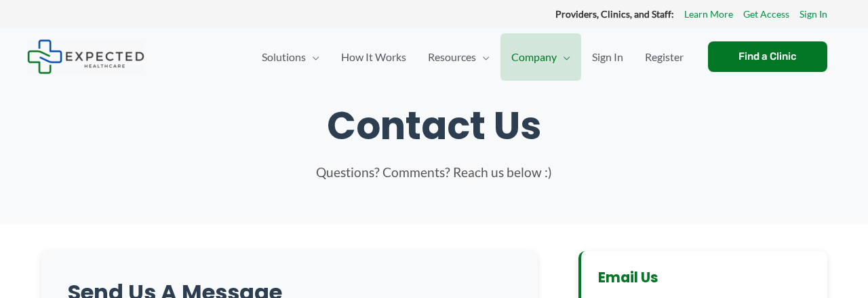 This screenshot has height=298, width=868. What do you see at coordinates (708, 15) in the screenshot?
I see `a: Learn More` at bounding box center [708, 15].